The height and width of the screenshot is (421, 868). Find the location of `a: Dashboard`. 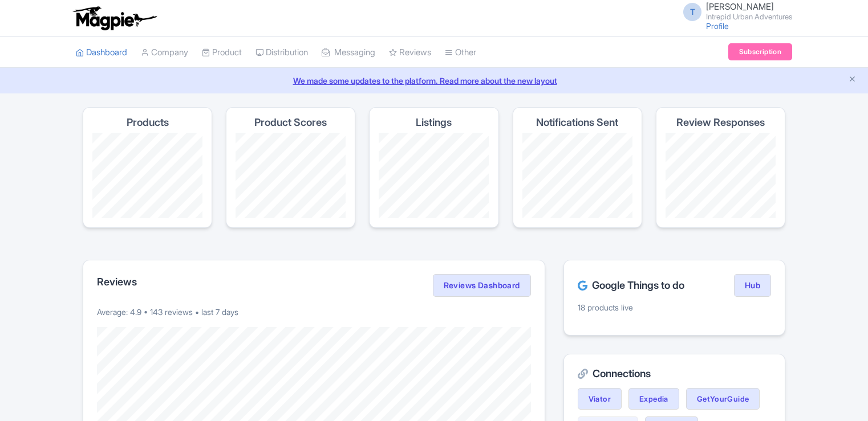

a: Dashboard is located at coordinates (101, 53).